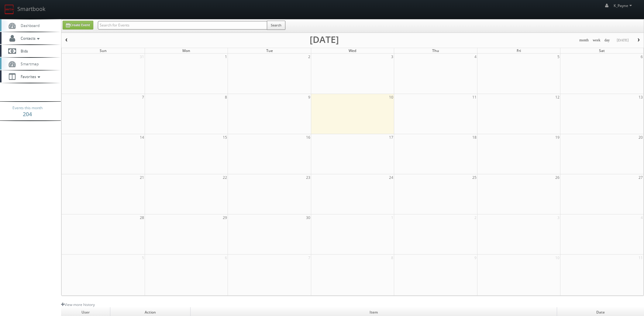 The image size is (644, 316). What do you see at coordinates (23, 51) in the screenshot?
I see `span: Bids` at bounding box center [23, 51].